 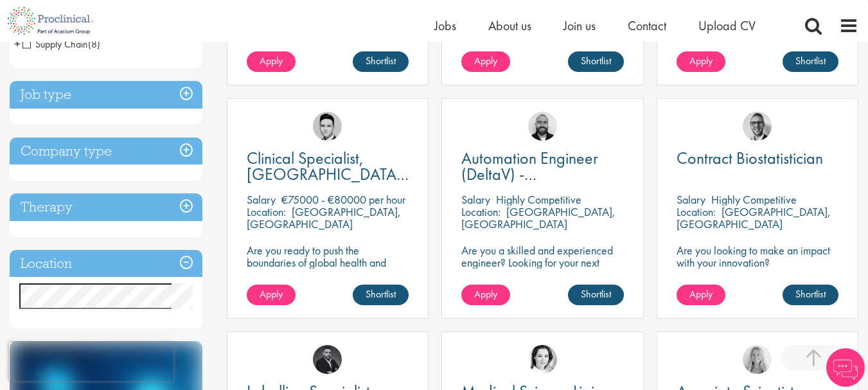 I want to click on a: Connor Lynes, so click(x=327, y=126).